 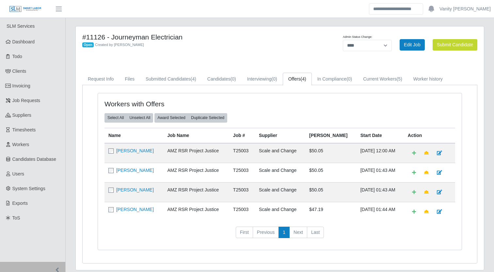 I want to click on th: Action, so click(x=429, y=135).